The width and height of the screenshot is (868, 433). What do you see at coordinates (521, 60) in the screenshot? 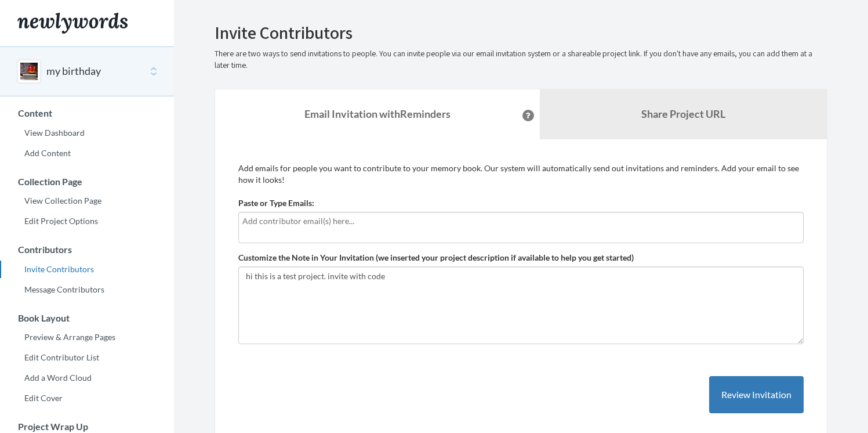
I see `p: There are two ways to send invitations to people. You can invite people via our email invitation ...` at bounding box center [521, 60].